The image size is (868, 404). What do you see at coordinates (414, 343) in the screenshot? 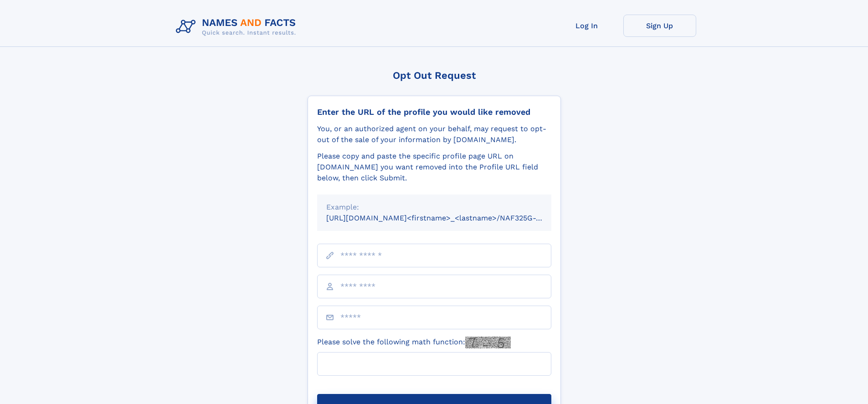
I see `label: Please solve the following math function:` at bounding box center [414, 343].